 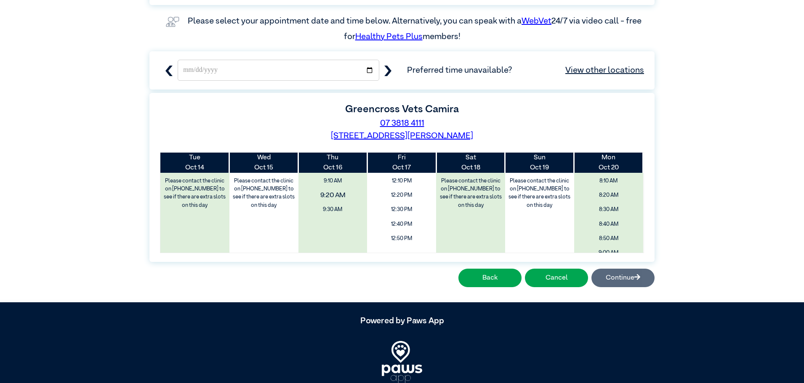 I want to click on span: 8:10 AM, so click(x=608, y=181).